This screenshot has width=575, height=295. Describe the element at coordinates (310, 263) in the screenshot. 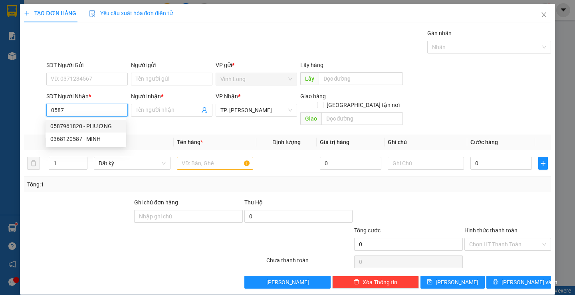

I see `div: Chưa thanh toán` at that location.